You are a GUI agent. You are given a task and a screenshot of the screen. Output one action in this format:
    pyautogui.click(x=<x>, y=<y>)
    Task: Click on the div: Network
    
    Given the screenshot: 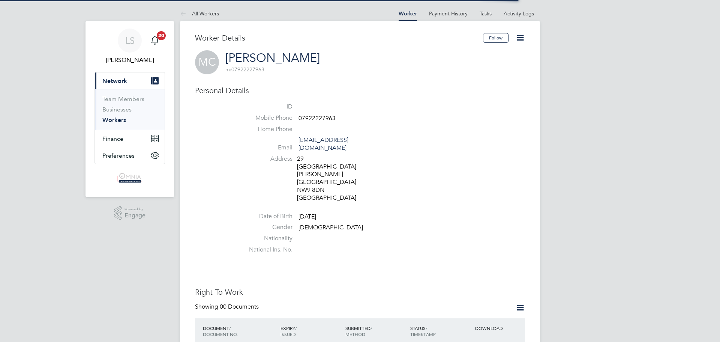 What is the action you would take?
    pyautogui.click(x=130, y=109)
    